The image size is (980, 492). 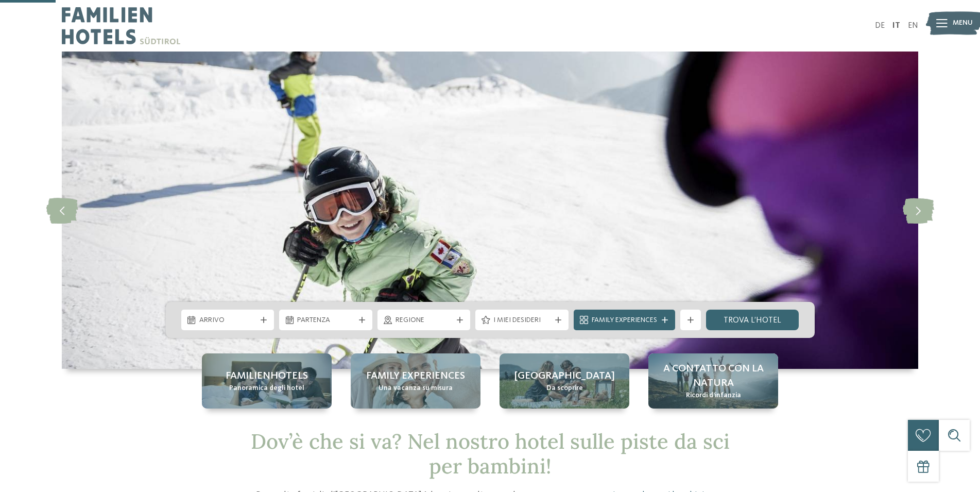 What do you see at coordinates (963, 23) in the screenshot?
I see `span: Menu` at bounding box center [963, 23].